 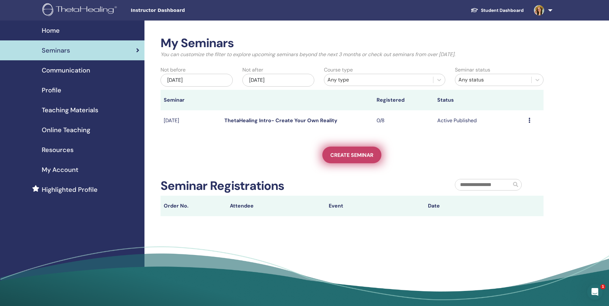 What do you see at coordinates (51, 31) in the screenshot?
I see `span: Home` at bounding box center [51, 31].